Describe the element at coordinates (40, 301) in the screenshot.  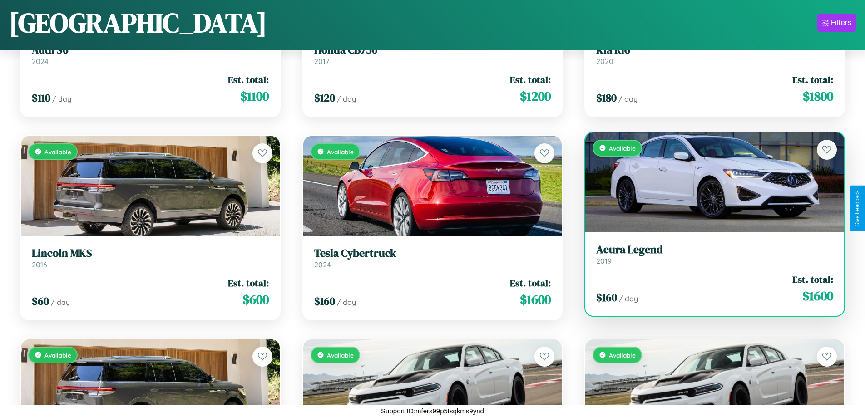
I see `span: $ 60` at that location.